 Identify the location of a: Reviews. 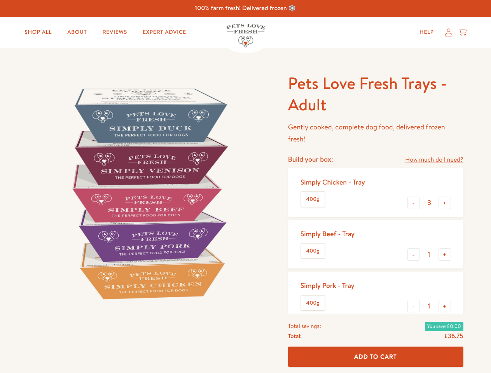
(114, 32).